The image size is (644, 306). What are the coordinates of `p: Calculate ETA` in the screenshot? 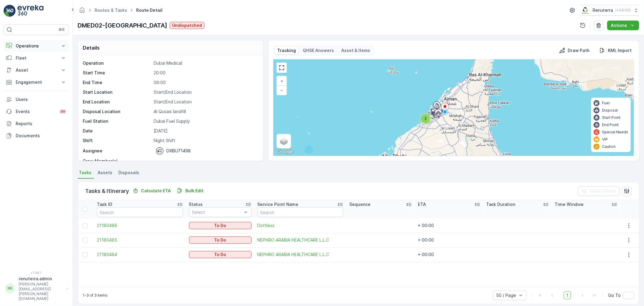 It's located at (156, 191).